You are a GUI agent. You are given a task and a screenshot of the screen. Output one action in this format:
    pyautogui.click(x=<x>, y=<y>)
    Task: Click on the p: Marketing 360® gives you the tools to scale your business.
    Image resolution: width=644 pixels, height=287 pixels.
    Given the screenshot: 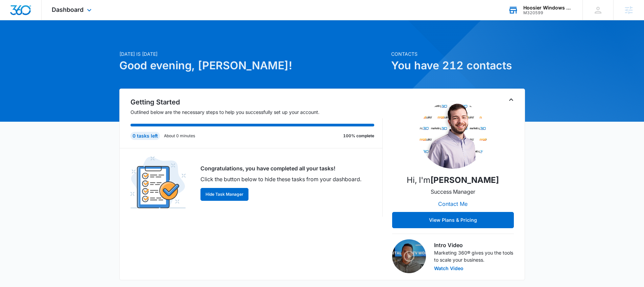 What is the action you would take?
    pyautogui.click(x=474, y=256)
    